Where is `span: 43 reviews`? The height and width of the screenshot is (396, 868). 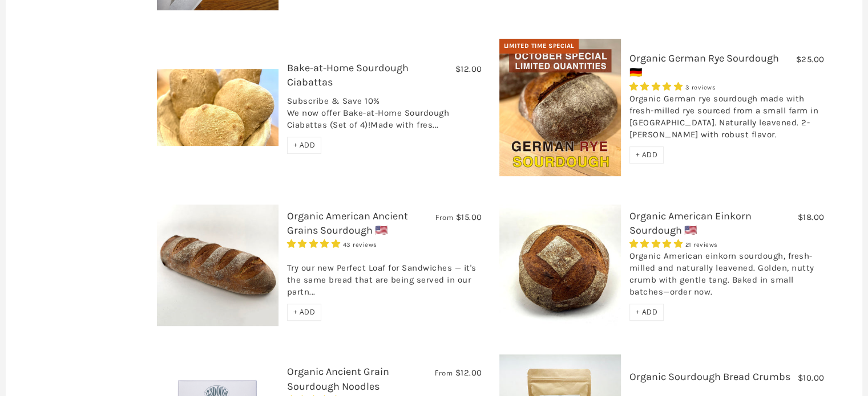
span: 43 reviews is located at coordinates (360, 245).